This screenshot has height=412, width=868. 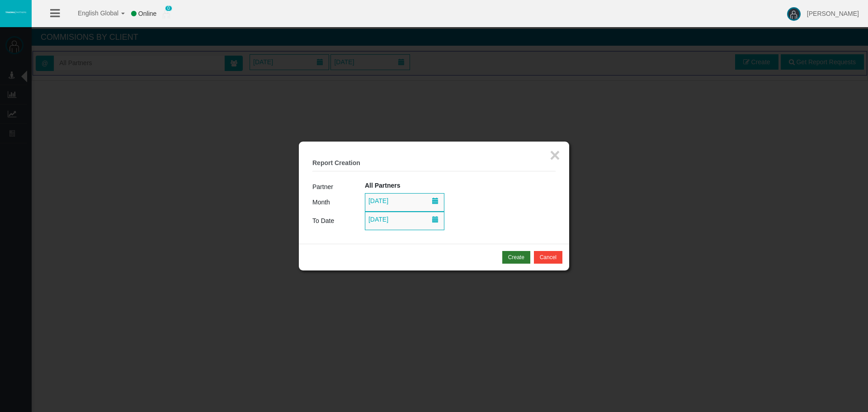 I want to click on button: Create, so click(x=517, y=257).